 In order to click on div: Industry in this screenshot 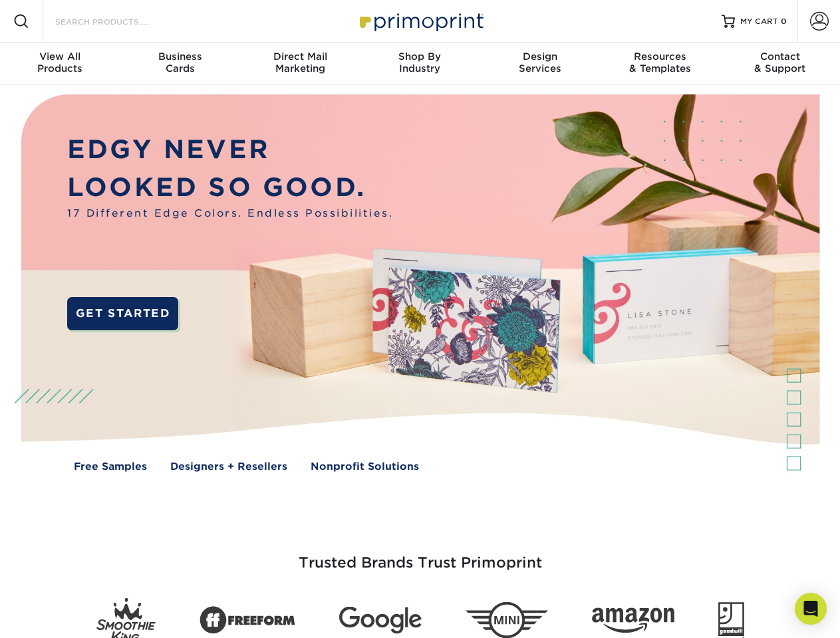, I will do `click(420, 62)`.